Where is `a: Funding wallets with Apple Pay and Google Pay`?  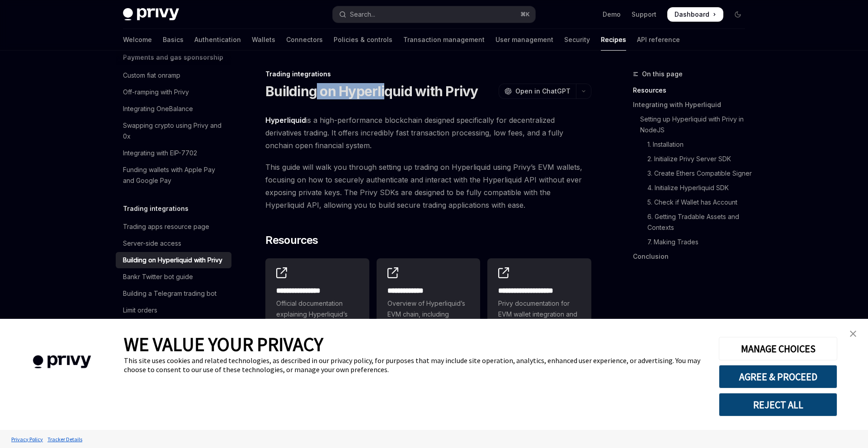
a: Funding wallets with Apple Pay and Google Pay is located at coordinates (174, 175).